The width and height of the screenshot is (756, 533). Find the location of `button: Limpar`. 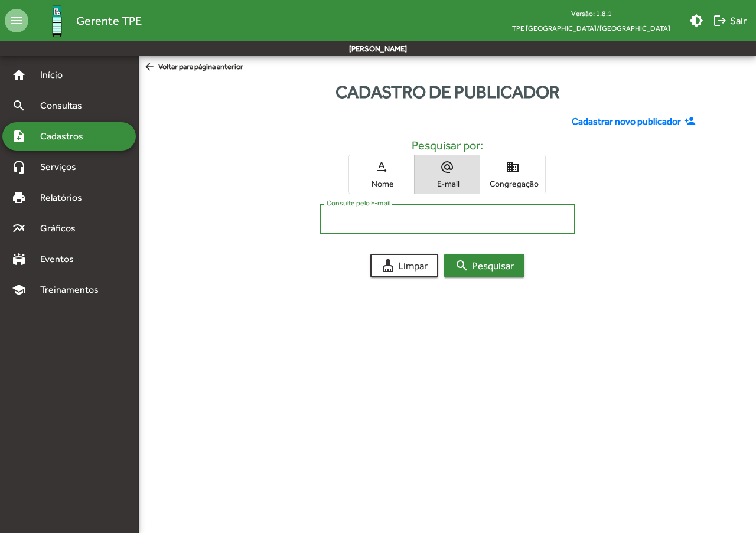

button: Limpar is located at coordinates (404, 266).